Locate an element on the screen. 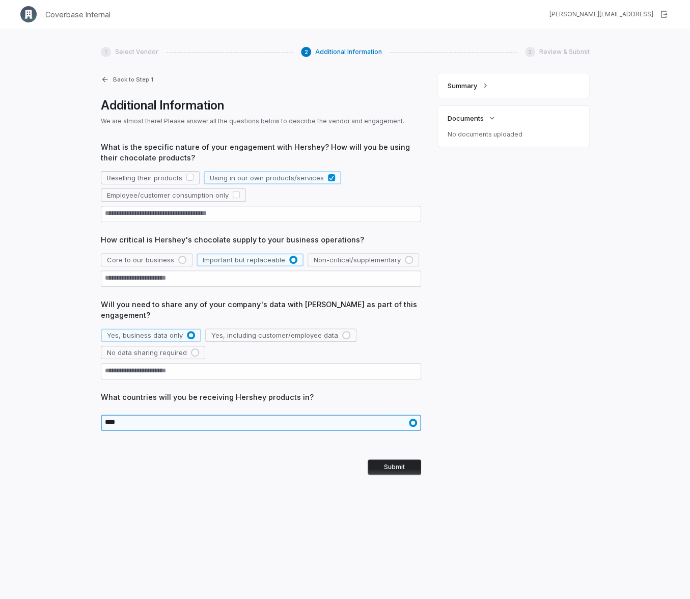  div: 3 is located at coordinates (530, 52).